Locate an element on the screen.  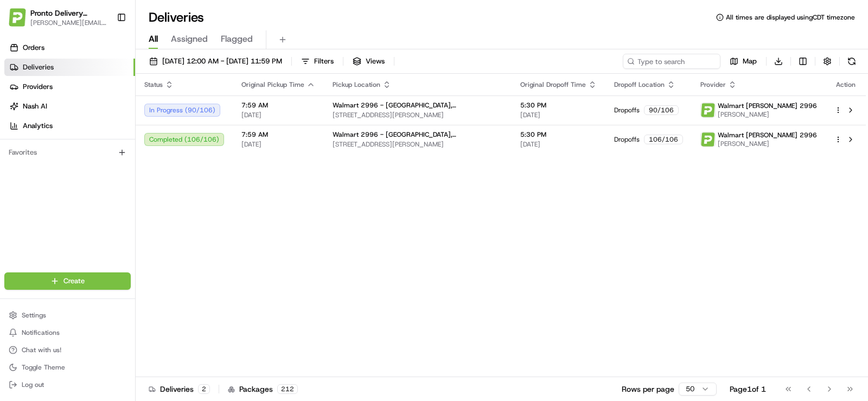
div: 90 / 106 is located at coordinates (661, 110).